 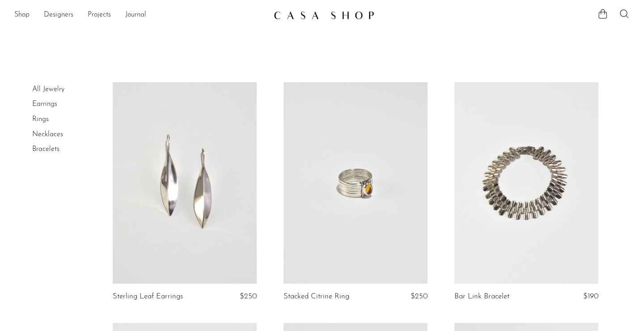 I want to click on a: Bar Link Bracelet, so click(x=482, y=297).